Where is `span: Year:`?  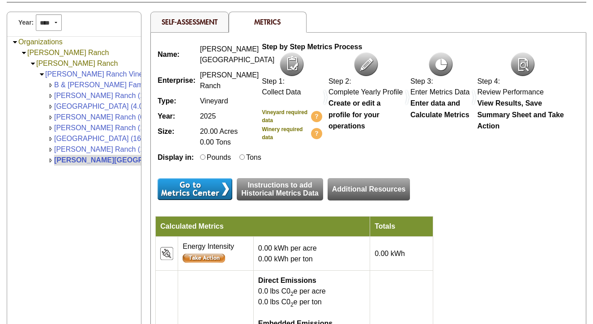
span: Year: is located at coordinates (26, 22).